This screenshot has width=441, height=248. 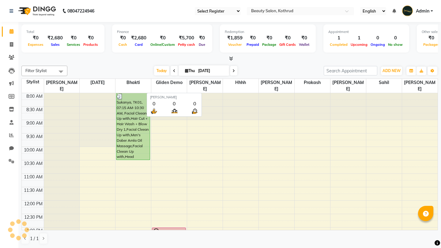 What do you see at coordinates (162, 45) in the screenshot?
I see `span: Online/Custom` at bounding box center [162, 45].